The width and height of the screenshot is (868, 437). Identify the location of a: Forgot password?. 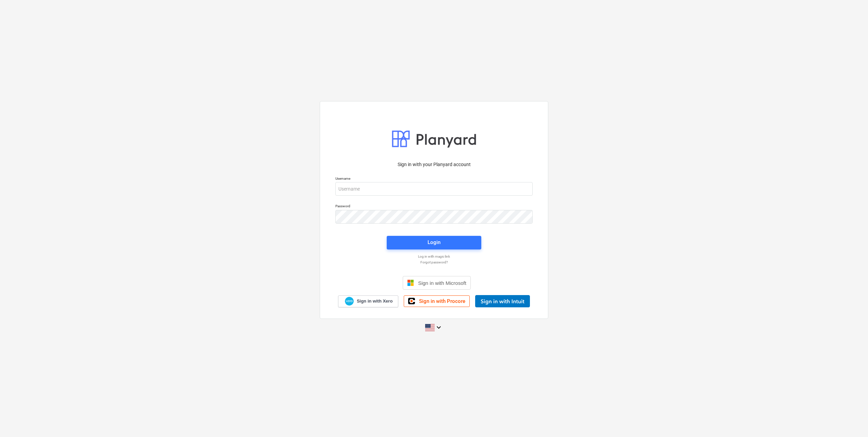
(434, 262).